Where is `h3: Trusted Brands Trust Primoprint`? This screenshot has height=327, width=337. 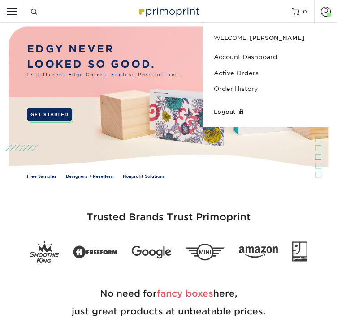 h3: Trusted Brands Trust Primoprint is located at coordinates (168, 212).